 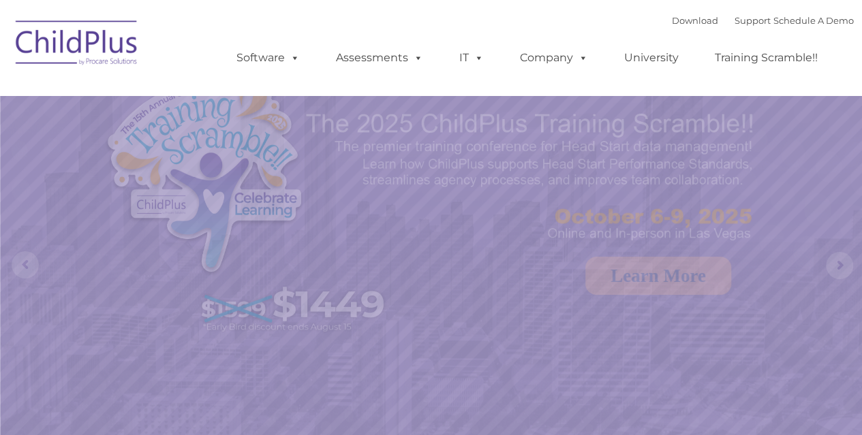 What do you see at coordinates (472, 58) in the screenshot?
I see `a: IT` at bounding box center [472, 58].